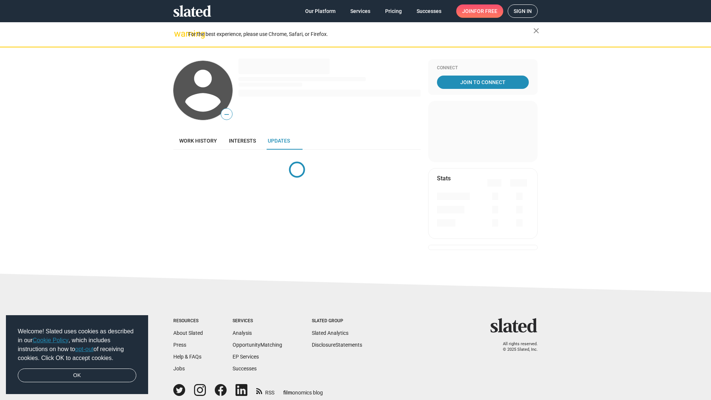  I want to click on a: EP Services, so click(245, 356).